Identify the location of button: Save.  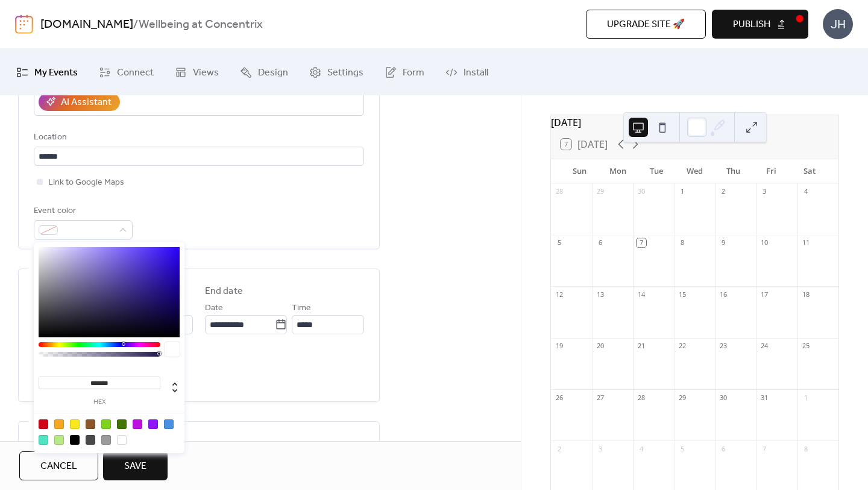
(135, 465).